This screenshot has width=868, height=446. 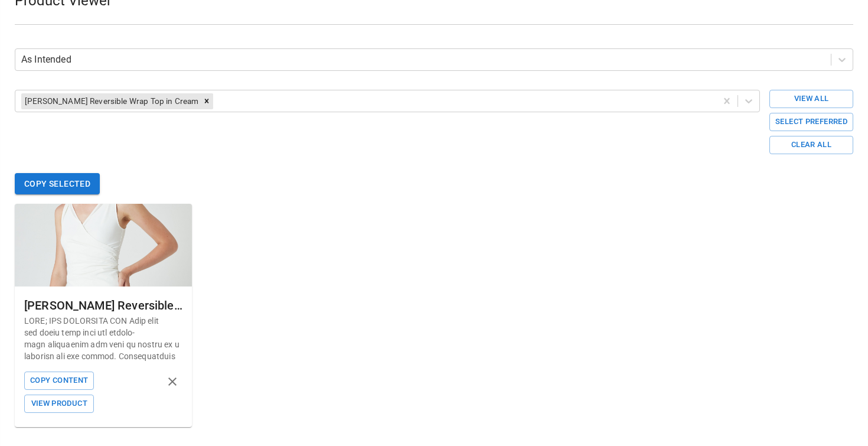 What do you see at coordinates (59, 380) in the screenshot?
I see `button: Copy Content` at bounding box center [59, 380].